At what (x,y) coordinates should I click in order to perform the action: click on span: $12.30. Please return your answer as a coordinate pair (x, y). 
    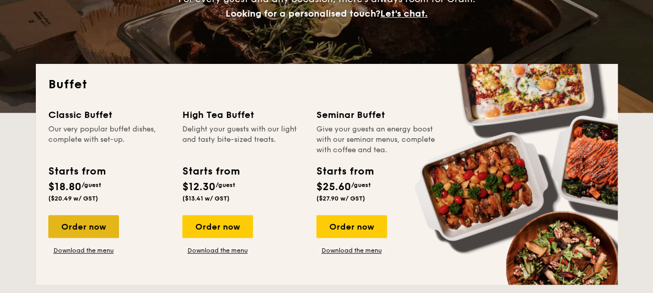
    Looking at the image, I should click on (199, 187).